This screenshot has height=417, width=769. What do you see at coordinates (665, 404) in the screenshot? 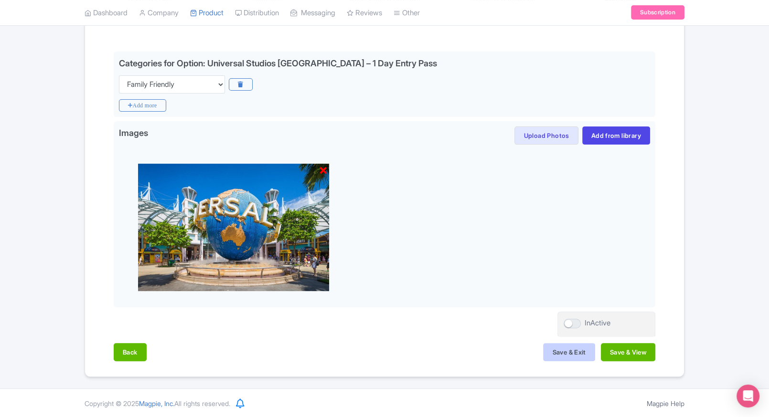
I see `a: Magpie Help` at bounding box center [665, 404].